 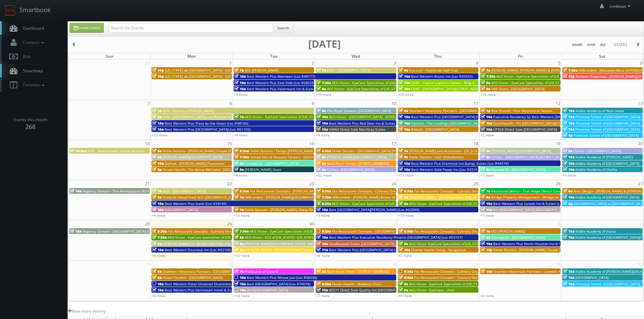 What do you see at coordinates (541, 244) in the screenshot?
I see `span: Best Western Plus North Houston Inn & Suites (Loc #44475)` at bounding box center [541, 244].